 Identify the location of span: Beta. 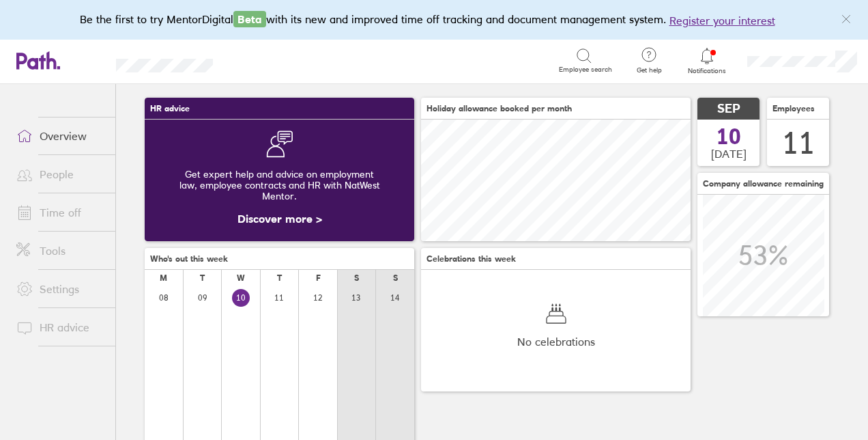
(249, 20).